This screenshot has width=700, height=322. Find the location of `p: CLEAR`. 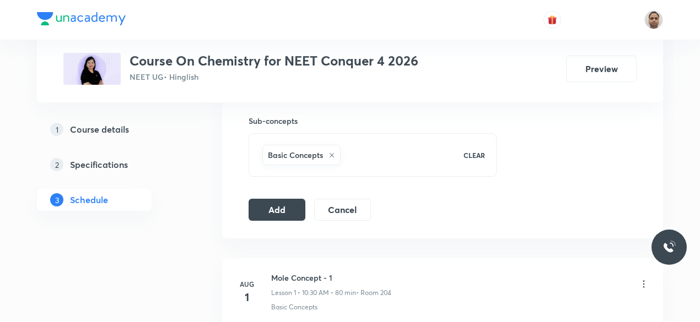

p: CLEAR is located at coordinates (474, 155).